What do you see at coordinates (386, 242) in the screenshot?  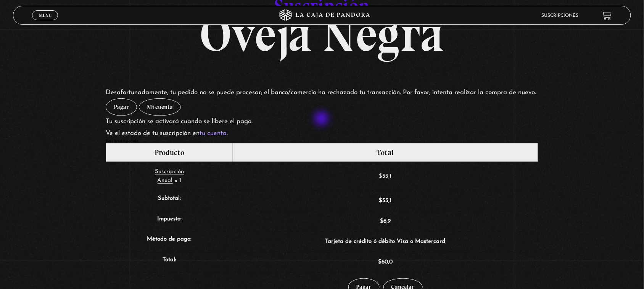 I see `td: Tarjeta de crédito ó débito Visa o Mastercard` at bounding box center [386, 242].